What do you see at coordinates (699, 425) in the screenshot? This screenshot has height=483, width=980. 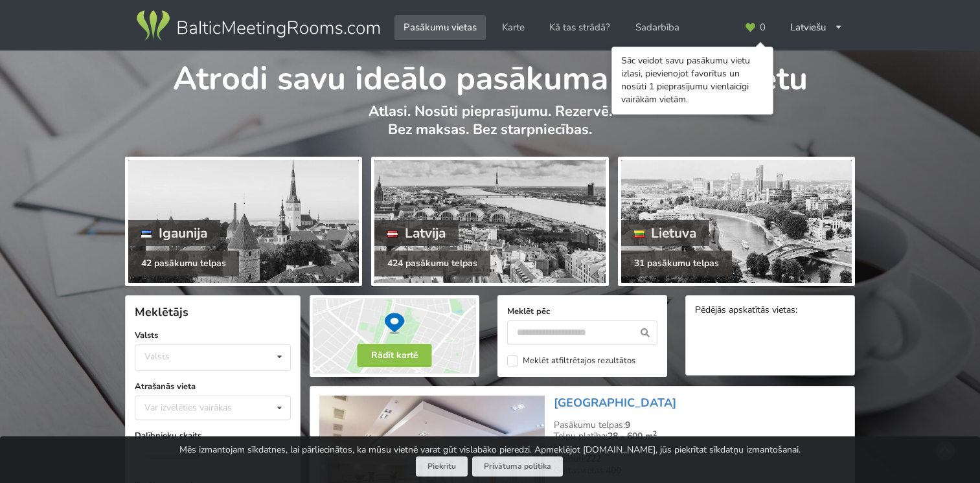 I see `div: Pasākumu telpas:` at bounding box center [699, 425].